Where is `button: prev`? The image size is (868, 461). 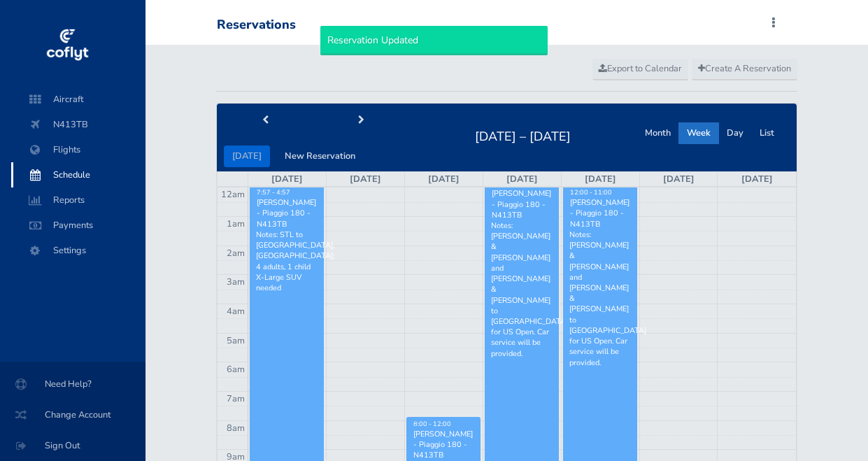 button: prev is located at coordinates (265, 120).